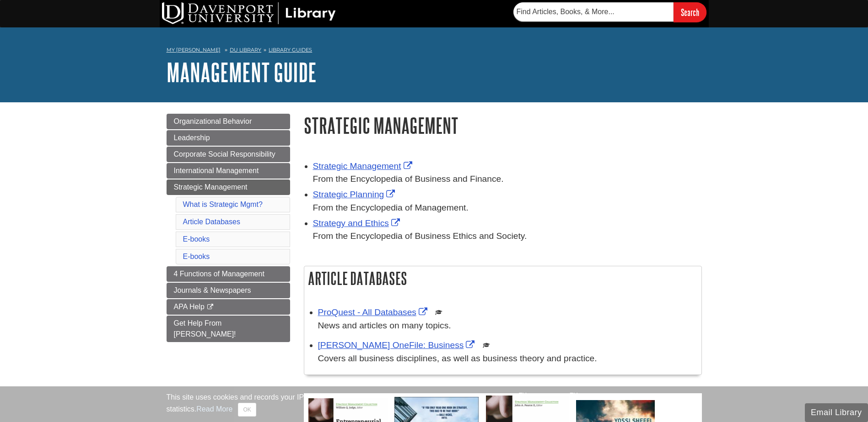 The width and height of the screenshot is (868, 422). Describe the element at coordinates (610, 12) in the screenshot. I see `form: Searches DU Library's articles, books, and more` at that location.